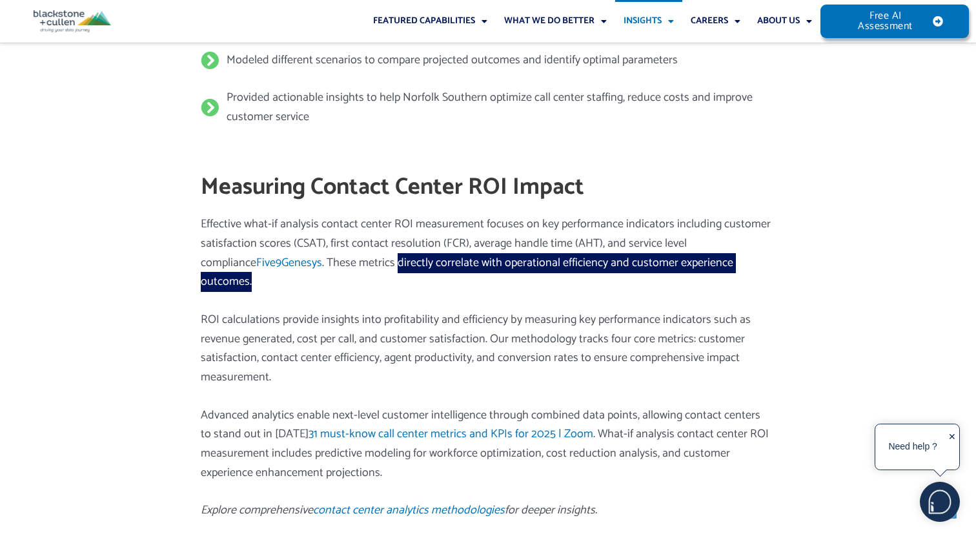 Image resolution: width=976 pixels, height=538 pixels. Describe the element at coordinates (408, 510) in the screenshot. I see `a: contact center analytics methodologies` at that location.